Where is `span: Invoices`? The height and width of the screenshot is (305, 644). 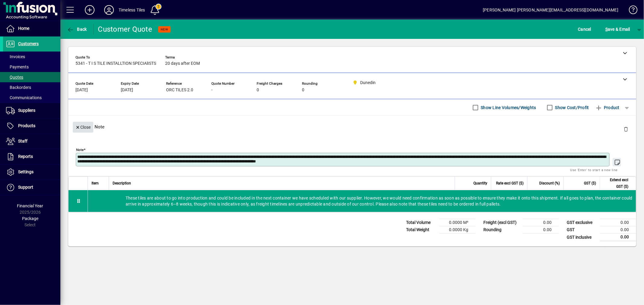
span: Invoices is located at coordinates (15, 57).